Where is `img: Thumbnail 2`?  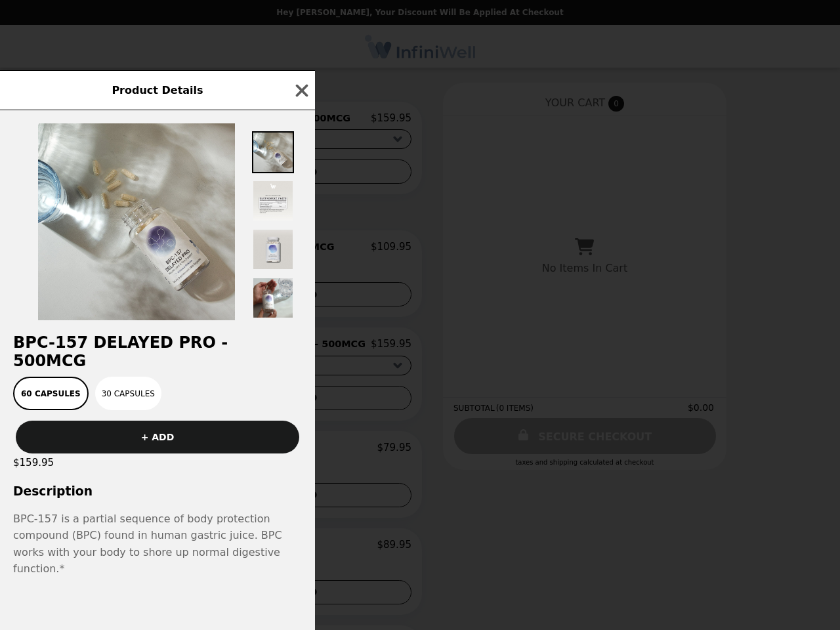
img: Thumbnail 2 is located at coordinates (273, 201).